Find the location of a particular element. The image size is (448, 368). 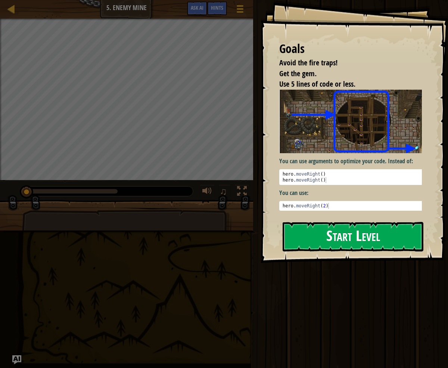

span: Get the gem. is located at coordinates (298, 73).